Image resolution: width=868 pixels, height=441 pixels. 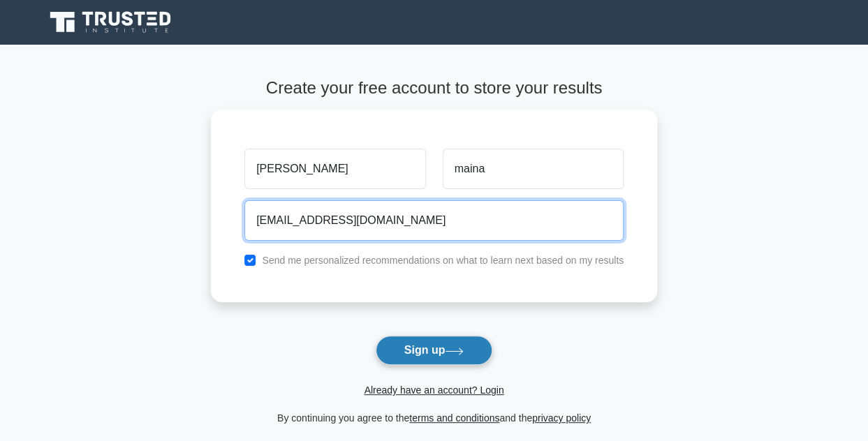 I want to click on input: Email, so click(x=434, y=221).